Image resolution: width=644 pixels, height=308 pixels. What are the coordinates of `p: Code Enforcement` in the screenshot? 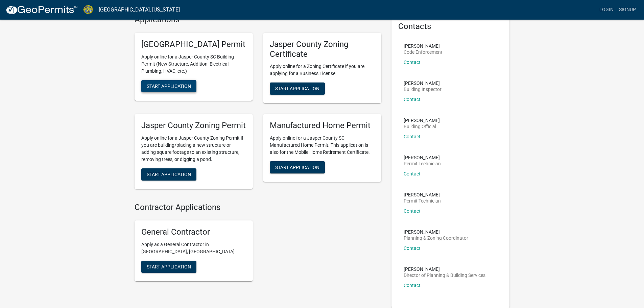 It's located at (423, 52).